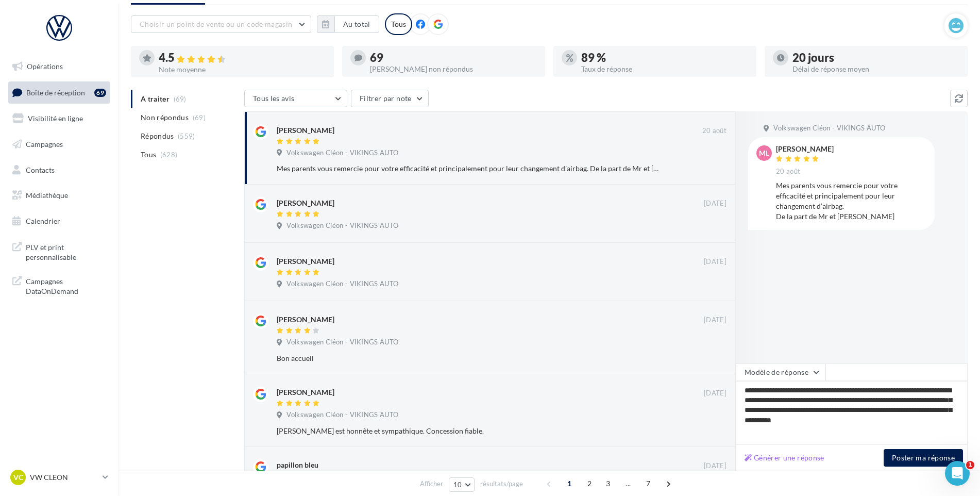 This screenshot has width=980, height=496. Describe the element at coordinates (44, 144) in the screenshot. I see `span: Campagnes` at that location.